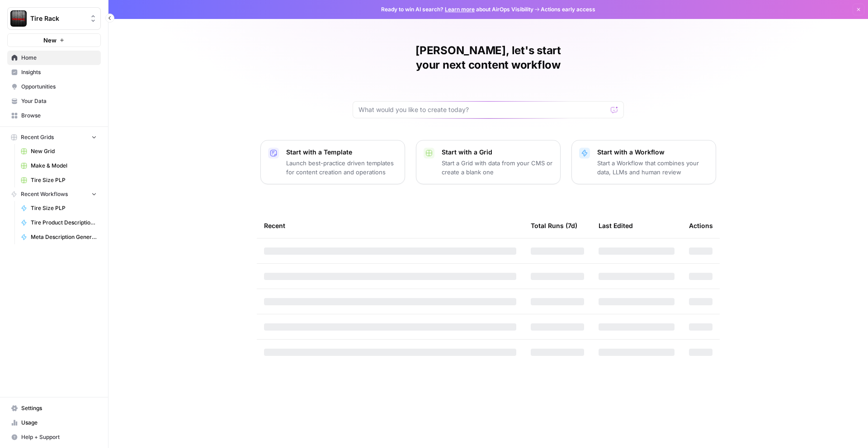  What do you see at coordinates (568, 10) in the screenshot?
I see `span: Actions early access` at bounding box center [568, 10].